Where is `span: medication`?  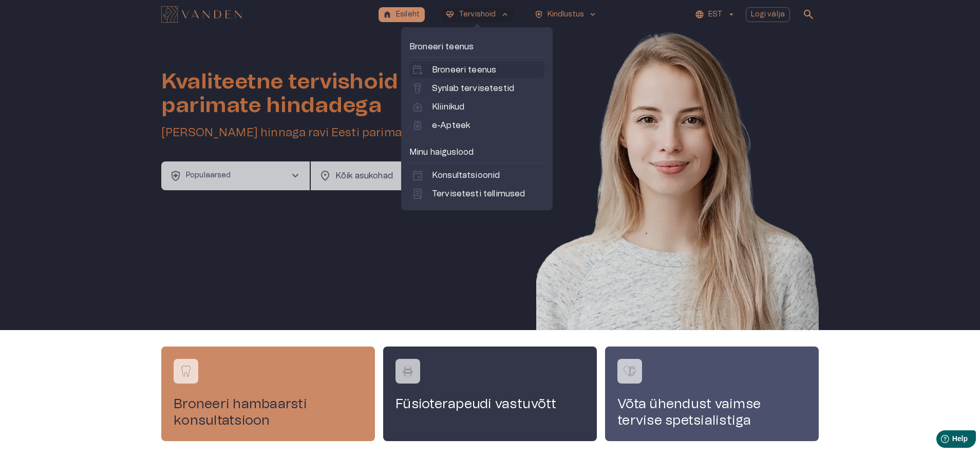
span: medication is located at coordinates (418, 125).